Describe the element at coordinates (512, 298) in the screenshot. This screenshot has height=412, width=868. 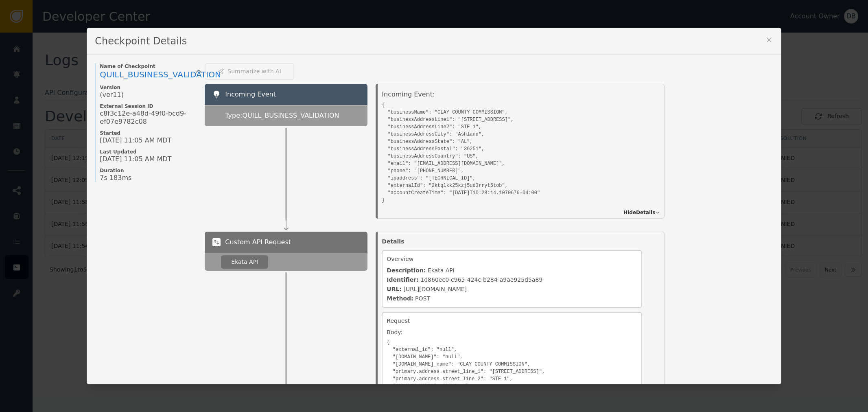
I see `div: POST` at that location.